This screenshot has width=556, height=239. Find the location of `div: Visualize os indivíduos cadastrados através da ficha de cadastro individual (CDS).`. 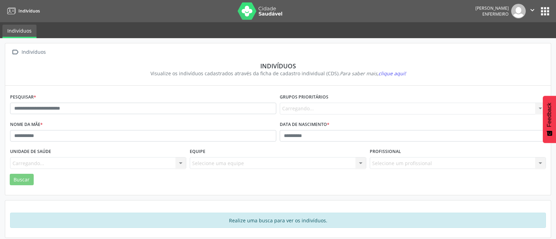

div: Visualize os indivíduos cadastrados através da ficha de cadastro individual (CDS). is located at coordinates (278, 73).